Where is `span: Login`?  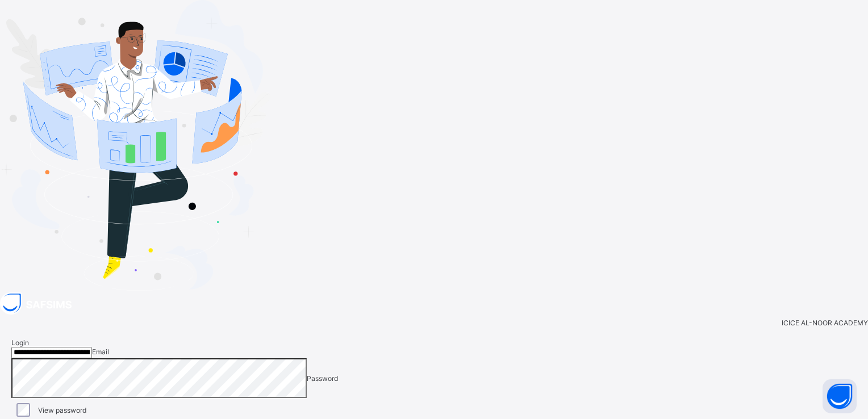
span: Login is located at coordinates (20, 343).